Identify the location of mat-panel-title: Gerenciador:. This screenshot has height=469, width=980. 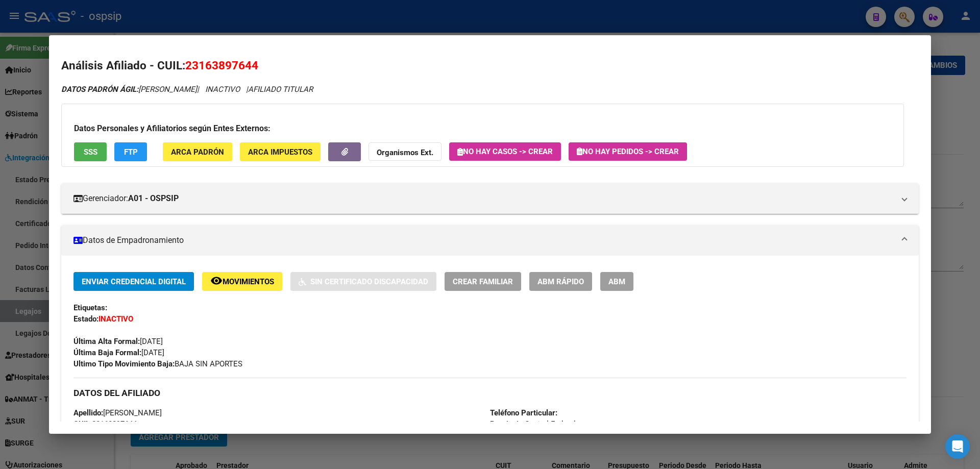
(484, 199).